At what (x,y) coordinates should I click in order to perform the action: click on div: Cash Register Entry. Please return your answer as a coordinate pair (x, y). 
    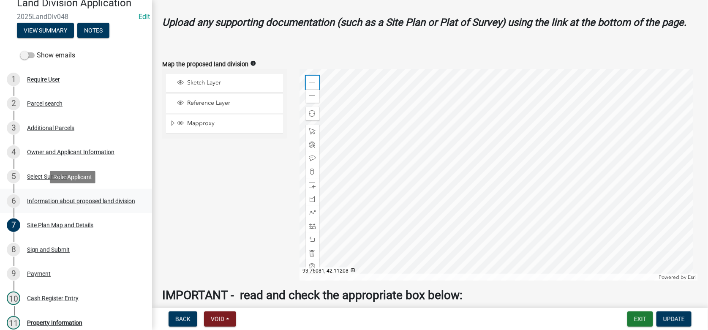
    Looking at the image, I should click on (53, 298).